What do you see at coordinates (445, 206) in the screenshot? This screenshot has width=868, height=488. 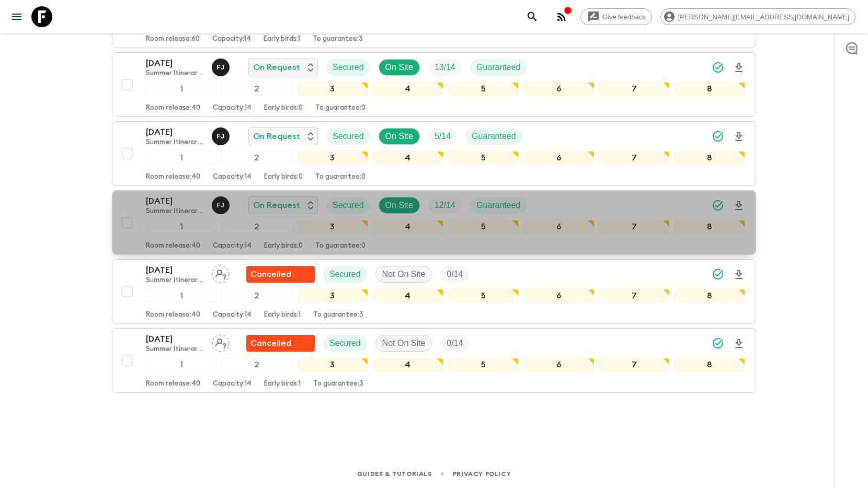 I see `p: 12 / 14` at bounding box center [445, 206].